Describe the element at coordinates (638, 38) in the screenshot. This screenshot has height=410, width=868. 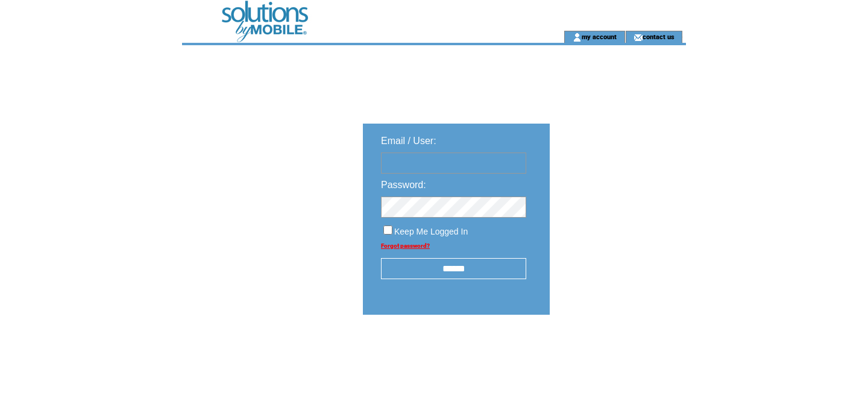
I see `img: contact_us_icon.gif;jsessionid=2EDAD5897E75D28F41B696F077B4113E` at that location.